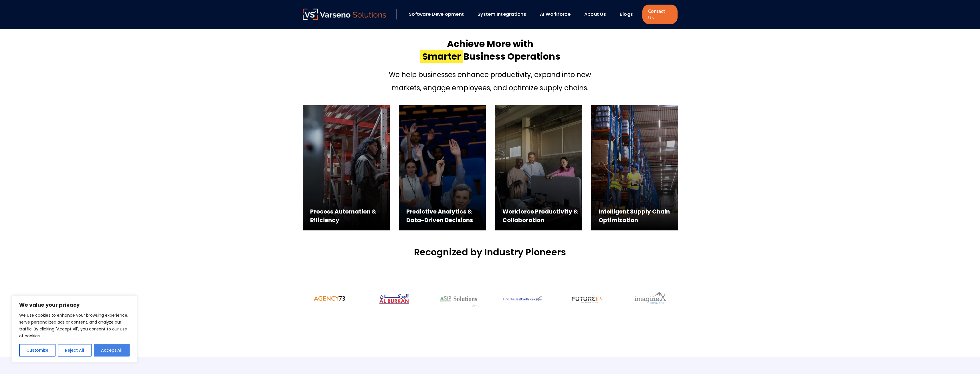  What do you see at coordinates (74, 326) in the screenshot?
I see `p: We use cookies to enhance your browsing experience, serve personalized ads or content, and analyz...` at bounding box center [74, 326].